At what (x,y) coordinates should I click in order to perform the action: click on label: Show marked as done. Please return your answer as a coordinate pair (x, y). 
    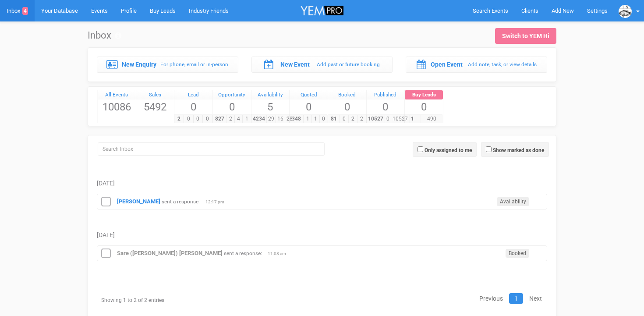
    Looking at the image, I should click on (518, 150).